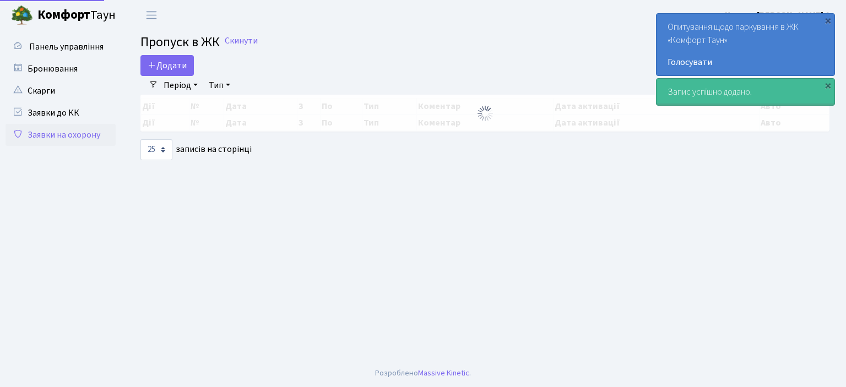  Describe the element at coordinates (61, 113) in the screenshot. I see `a: Заявки до КК` at that location.